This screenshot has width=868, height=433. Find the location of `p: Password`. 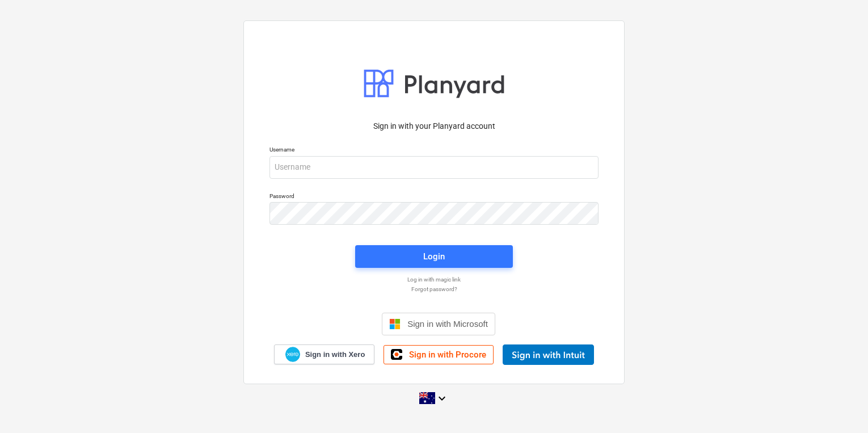

p: Password is located at coordinates (434, 197).